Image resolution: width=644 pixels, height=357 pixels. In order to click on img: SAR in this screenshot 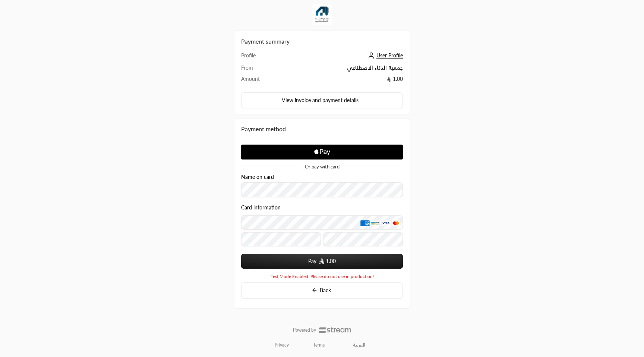, I will do `click(321, 261)`.